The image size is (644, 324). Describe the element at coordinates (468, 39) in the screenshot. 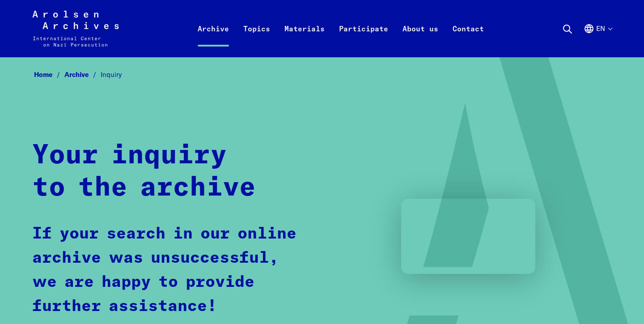

I see `a: Contact` at that location.